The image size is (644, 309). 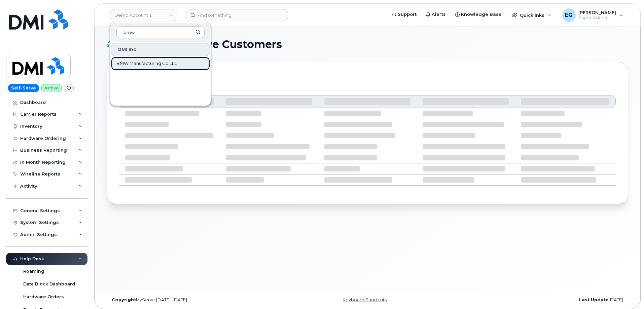 What do you see at coordinates (594, 300) in the screenshot?
I see `strong: Last Update` at bounding box center [594, 300].